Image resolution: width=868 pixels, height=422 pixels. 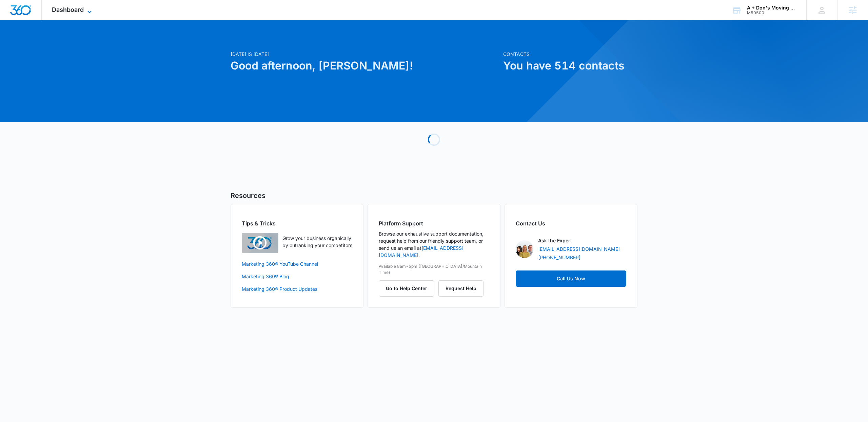 What do you see at coordinates (260, 243) in the screenshot?
I see `img: Quick Overview Video` at bounding box center [260, 243].